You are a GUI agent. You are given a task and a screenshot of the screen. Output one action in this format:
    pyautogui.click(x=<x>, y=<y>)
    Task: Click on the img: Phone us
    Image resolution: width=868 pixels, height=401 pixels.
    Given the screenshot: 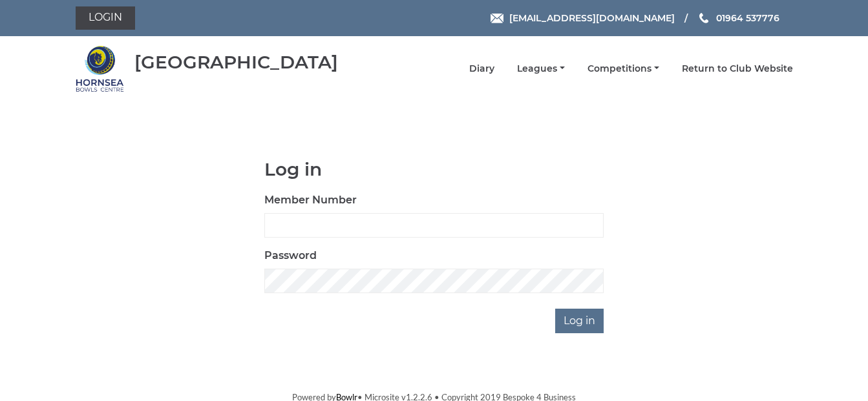 What is the action you would take?
    pyautogui.click(x=704, y=18)
    